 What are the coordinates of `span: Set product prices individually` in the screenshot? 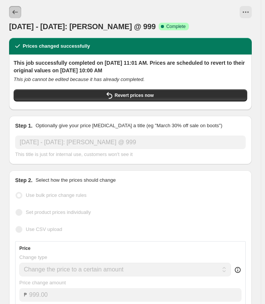 It's located at (58, 212).